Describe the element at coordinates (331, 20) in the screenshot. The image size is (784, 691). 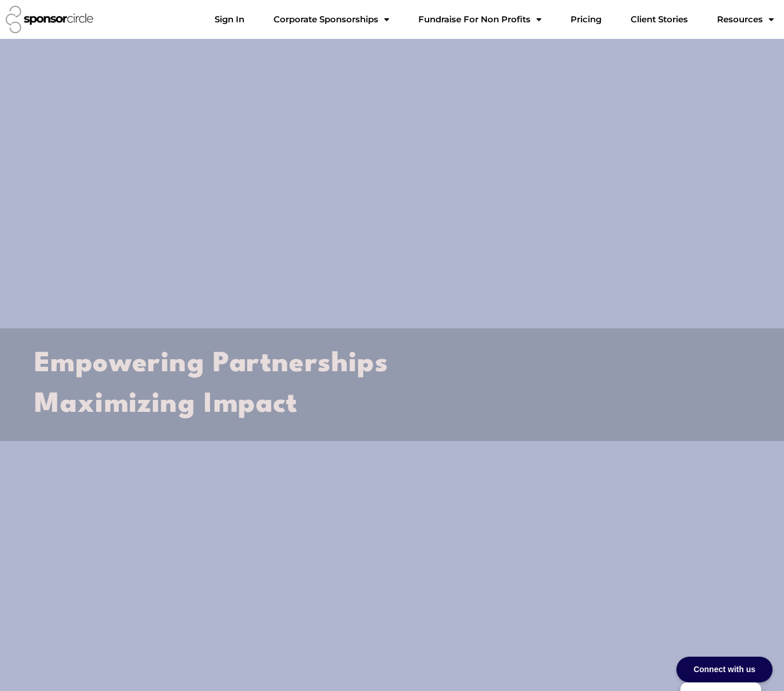
I see `a: Corporate SponsorshipsMenu Toggle` at that location.